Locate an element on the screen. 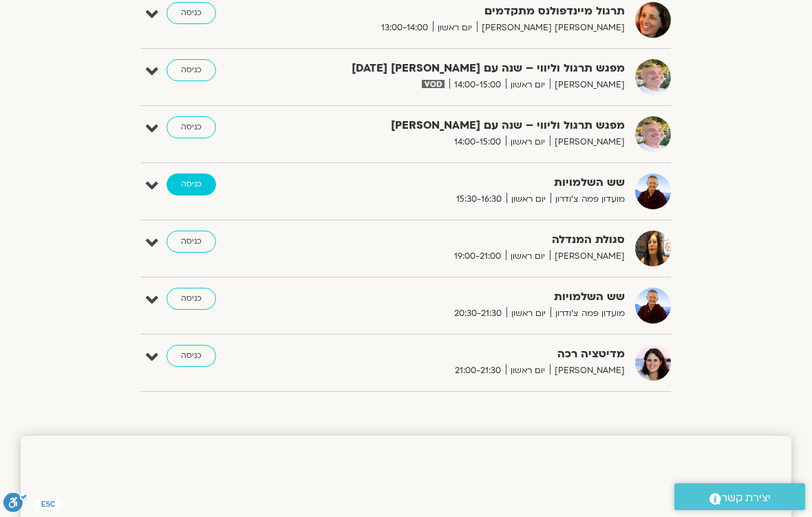 This screenshot has width=812, height=517. strong: מדיטציה רכה is located at coordinates (477, 354).